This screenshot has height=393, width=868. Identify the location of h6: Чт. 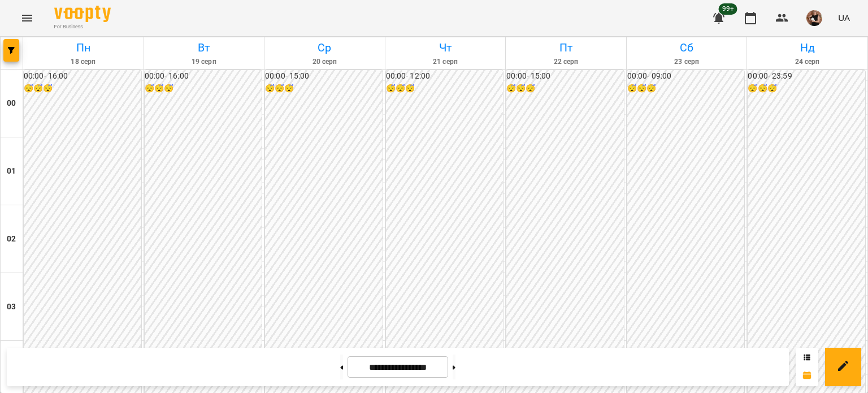
(445, 47).